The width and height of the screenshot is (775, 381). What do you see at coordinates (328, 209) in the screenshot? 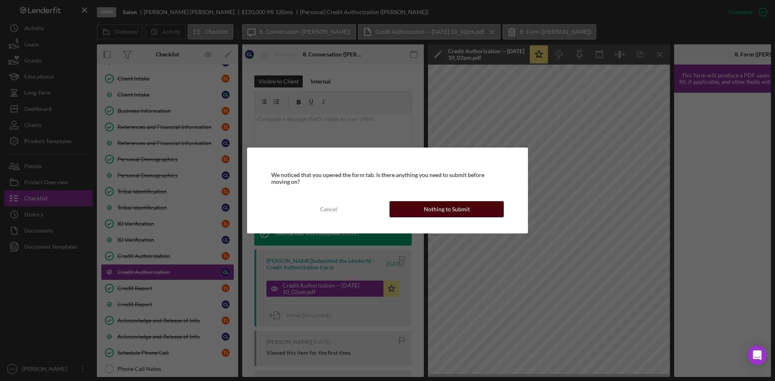
I see `div: Cancel` at bounding box center [328, 209].